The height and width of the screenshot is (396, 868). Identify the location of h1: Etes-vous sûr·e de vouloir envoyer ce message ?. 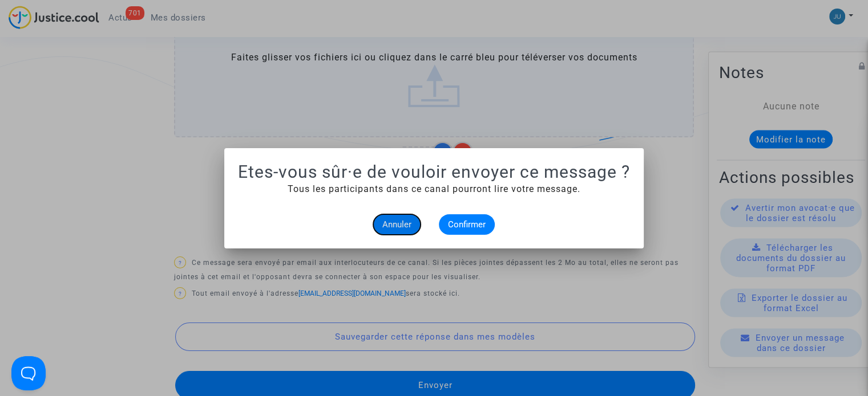
(434, 172).